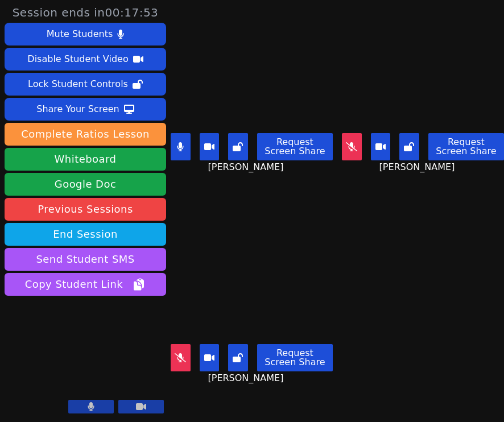  I want to click on button: Send Student SMS, so click(85, 260).